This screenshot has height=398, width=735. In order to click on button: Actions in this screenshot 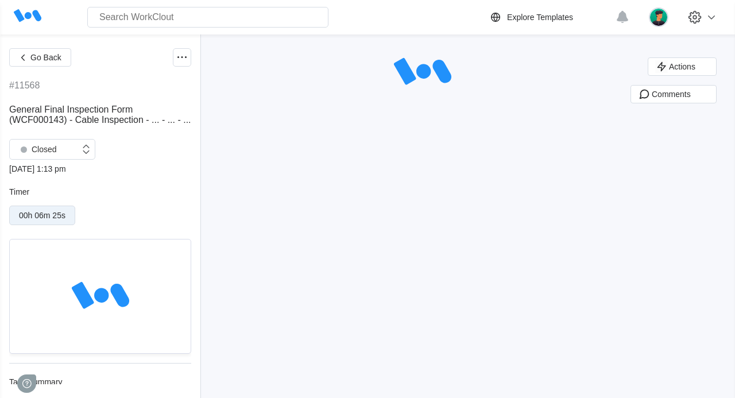, I will do `click(683, 67)`.